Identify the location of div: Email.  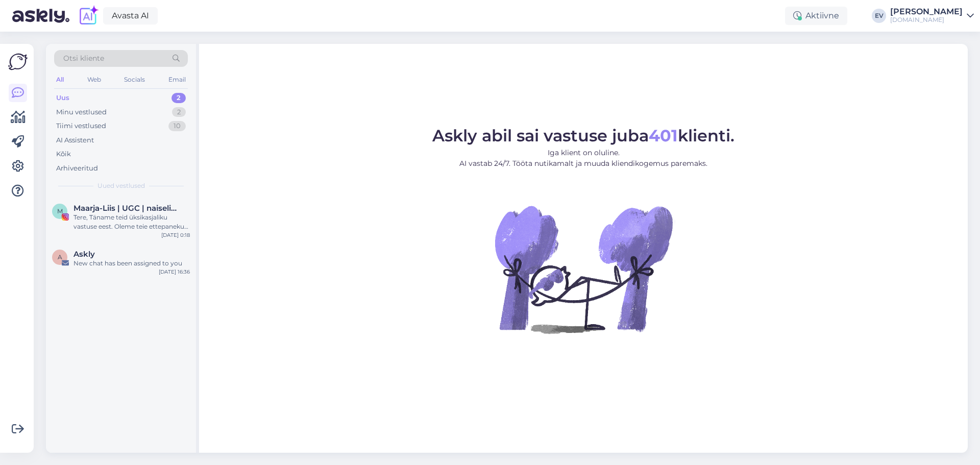
(177, 79).